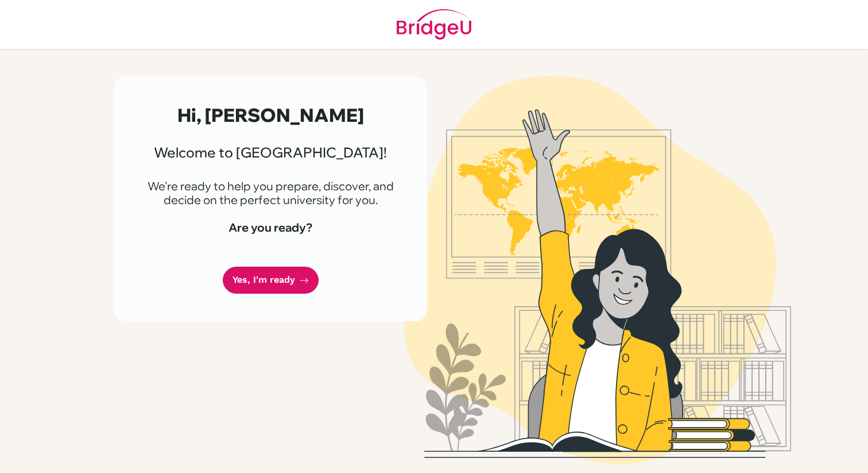 This screenshot has height=473, width=868. What do you see at coordinates (271, 193) in the screenshot?
I see `p: We're ready to help you prepare, discover, and decide on the perfect university for you.` at bounding box center [271, 193].